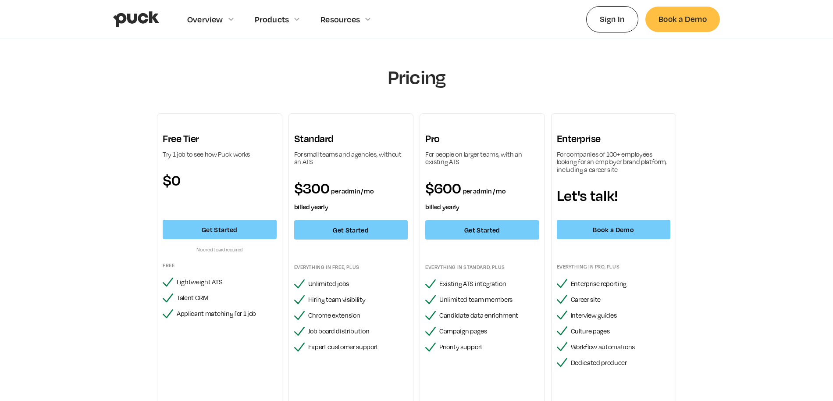 This screenshot has height=401, width=833. What do you see at coordinates (351, 139) in the screenshot?
I see `h3: Standard` at bounding box center [351, 139].